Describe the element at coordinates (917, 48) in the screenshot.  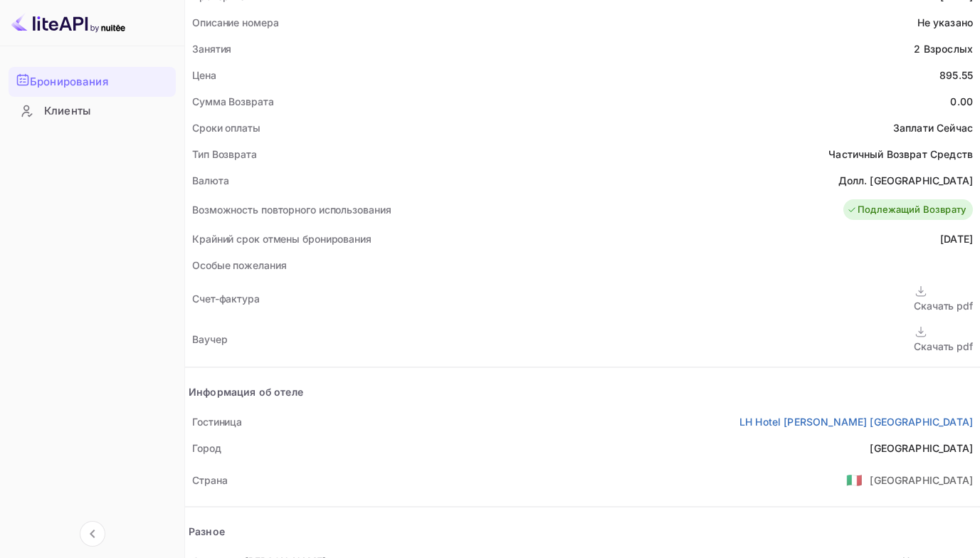
I see `ya-tr-span: 2` at that location.